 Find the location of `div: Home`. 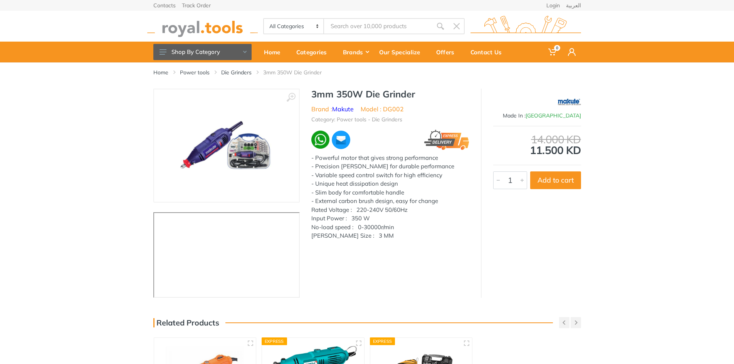

div: Home is located at coordinates (275, 52).